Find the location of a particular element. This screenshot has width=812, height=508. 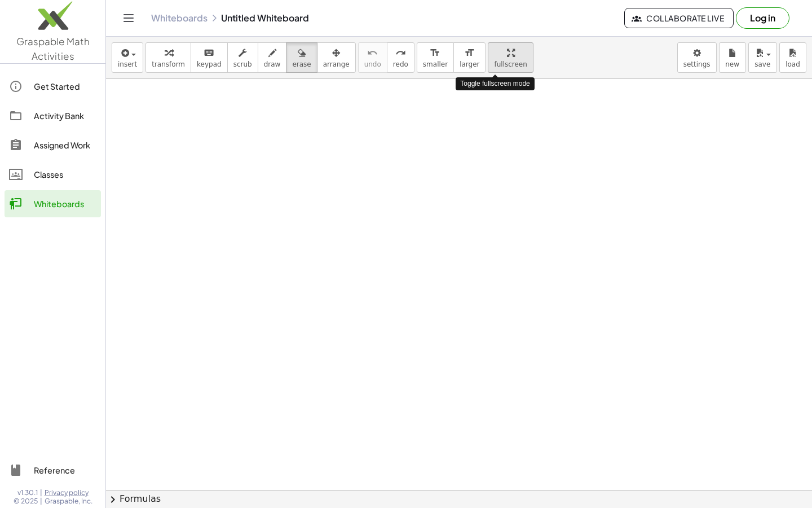

div: Assigned Work is located at coordinates (65, 145).